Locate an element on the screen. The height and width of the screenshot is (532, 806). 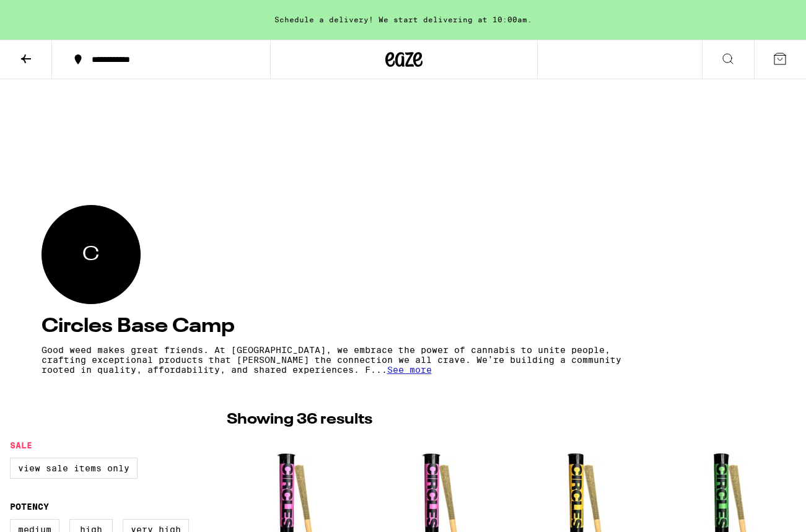
legend: Potency is located at coordinates (29, 507).